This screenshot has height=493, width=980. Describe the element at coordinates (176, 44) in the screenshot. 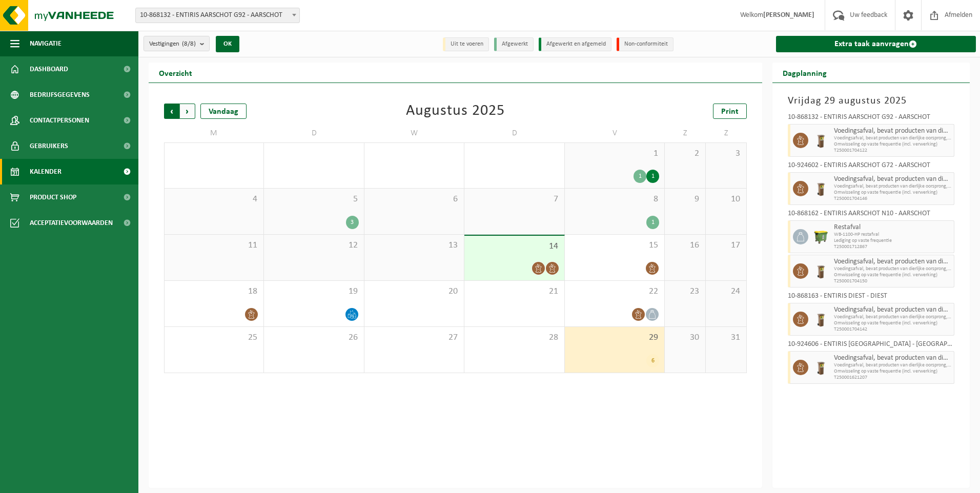

I see `button: Vestigingen(8/8)` at that location.